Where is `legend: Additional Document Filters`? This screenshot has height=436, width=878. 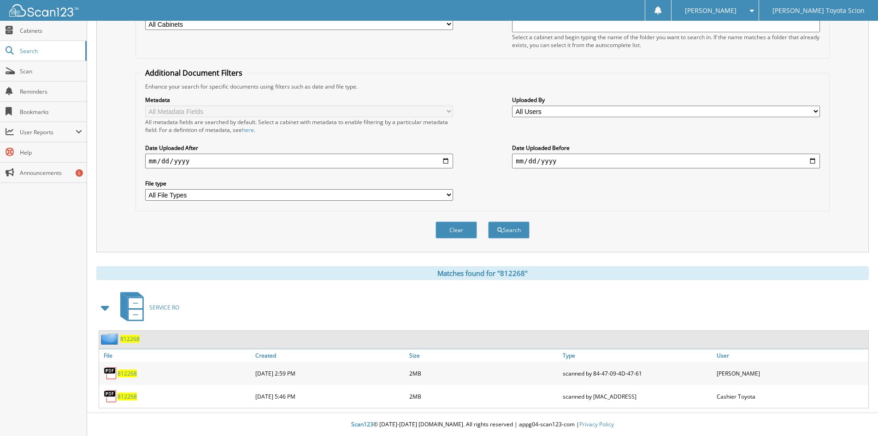 legend: Additional Document Filters is located at coordinates (194, 73).